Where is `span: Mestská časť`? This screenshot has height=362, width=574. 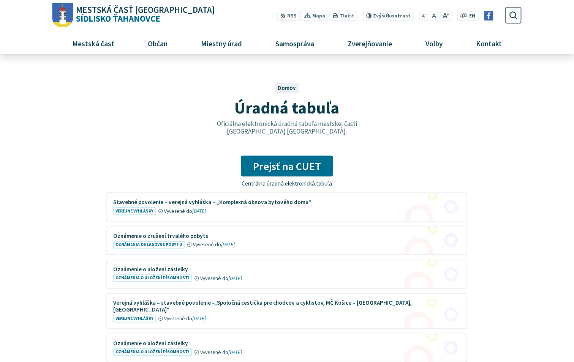 span: Mestská časť is located at coordinates (93, 43).